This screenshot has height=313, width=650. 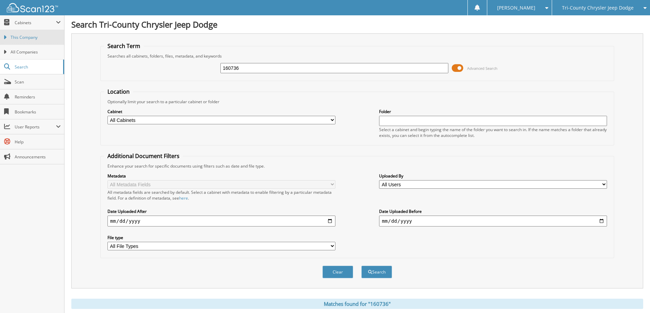 I want to click on h1: Search Tri-County Chrysler Jeep Dodge, so click(x=357, y=24).